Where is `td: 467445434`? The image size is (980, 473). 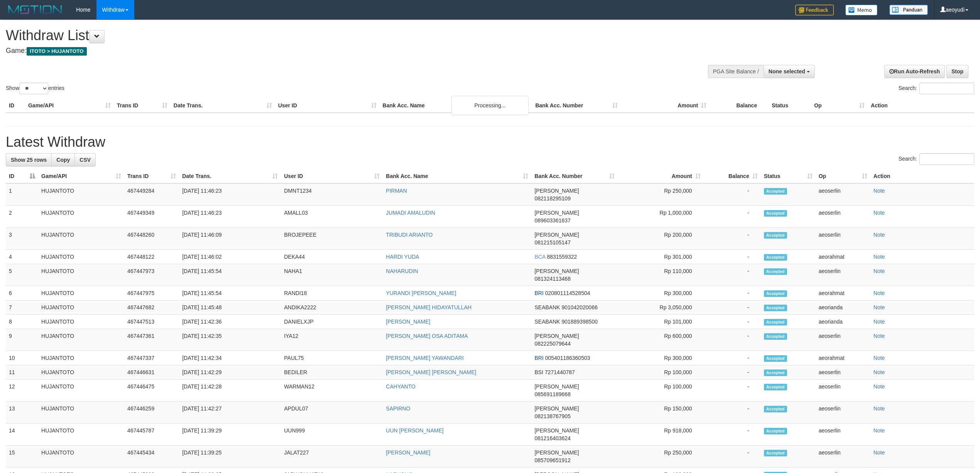 td: 467445434 is located at coordinates (152, 456).